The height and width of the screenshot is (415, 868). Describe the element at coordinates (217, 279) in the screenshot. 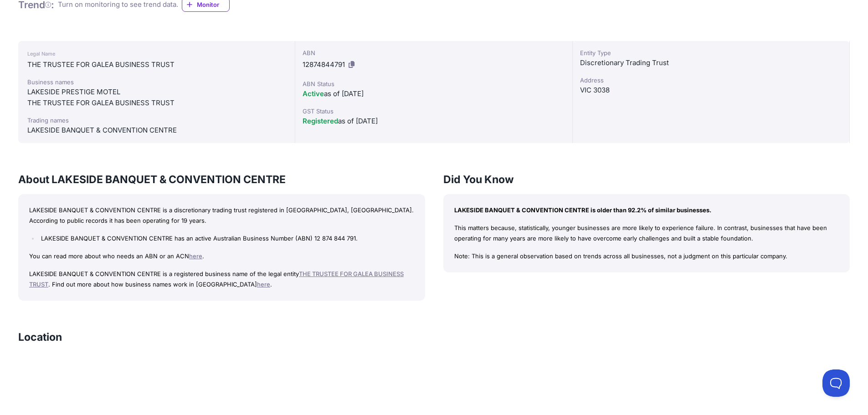

I see `a: THE TRUSTEE FOR GALEA BUSINESS TRUST` at that location.